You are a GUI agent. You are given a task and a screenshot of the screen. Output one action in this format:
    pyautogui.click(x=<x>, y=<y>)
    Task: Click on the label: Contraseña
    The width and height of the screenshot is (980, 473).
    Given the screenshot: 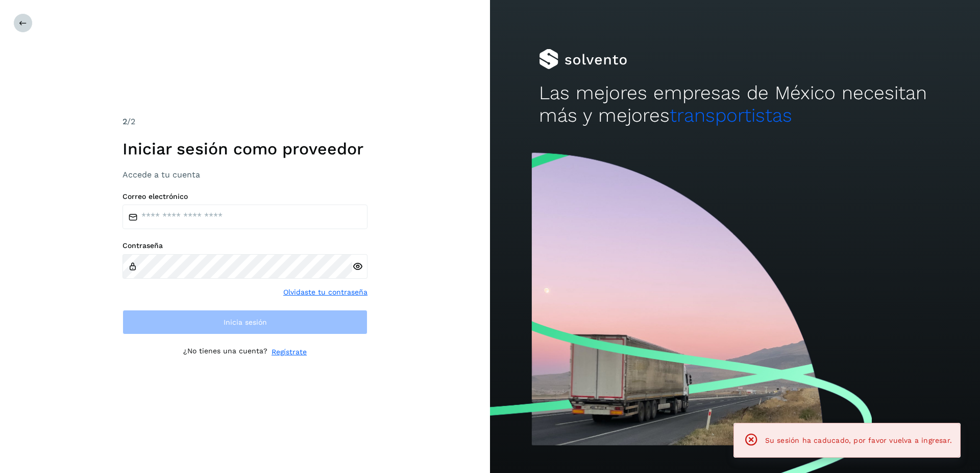 What is the action you would take?
    pyautogui.click(x=245, y=245)
    